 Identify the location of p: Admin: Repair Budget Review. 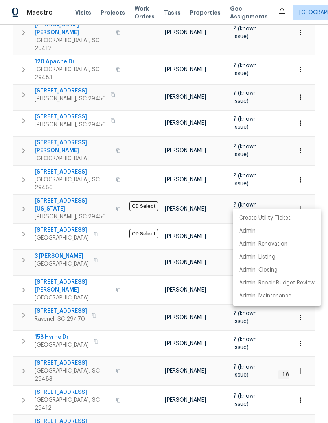
(277, 283).